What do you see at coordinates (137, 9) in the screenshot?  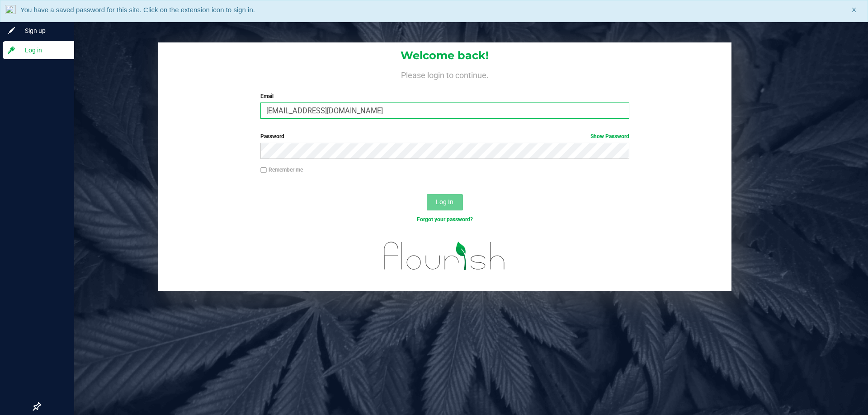 I see `span: You have a saved password for this site. Click on the extension icon to sign in.` at bounding box center [137, 9].